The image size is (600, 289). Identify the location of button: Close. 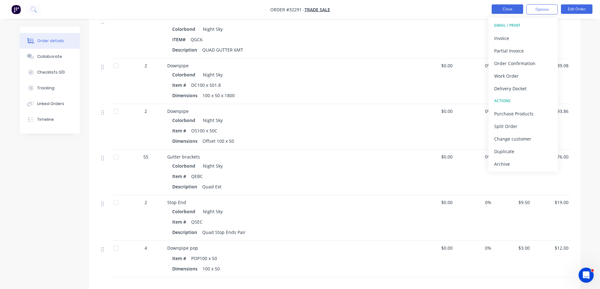
(507, 9).